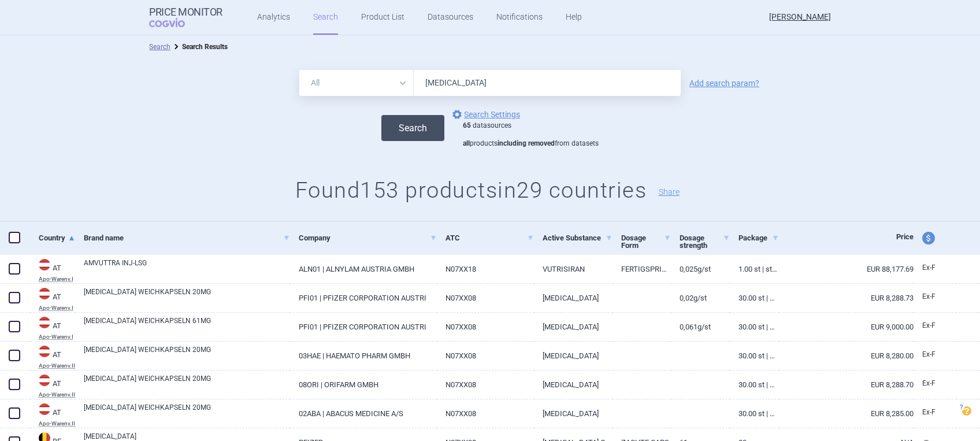 The image size is (980, 441). Describe the element at coordinates (526, 143) in the screenshot. I see `strong: including removed` at that location.